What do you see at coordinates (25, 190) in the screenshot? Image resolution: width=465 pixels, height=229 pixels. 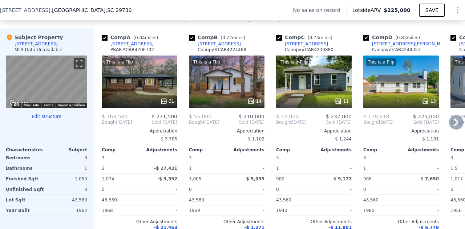 I see `div: Unfinished Sqft` at bounding box center [25, 190].